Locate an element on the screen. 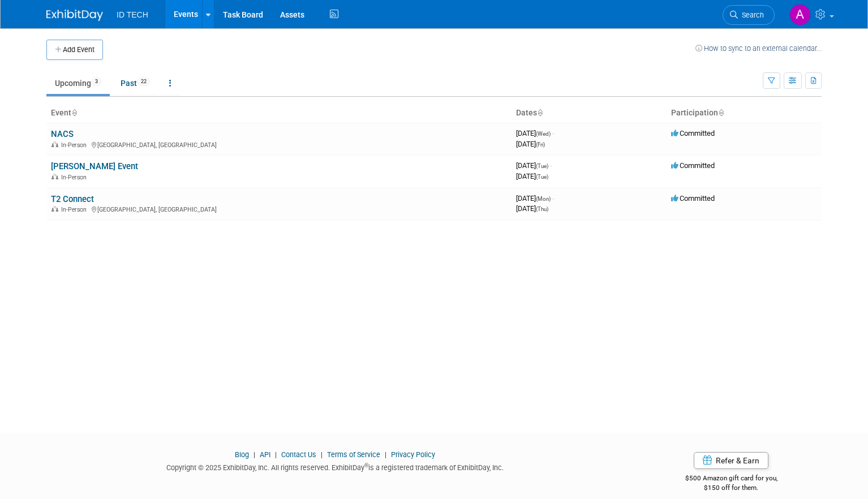 The width and height of the screenshot is (868, 499). th: Dates is located at coordinates (589, 114).